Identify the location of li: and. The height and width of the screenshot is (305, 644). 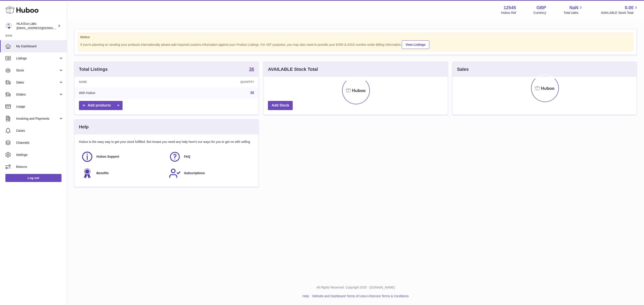
(360, 296).